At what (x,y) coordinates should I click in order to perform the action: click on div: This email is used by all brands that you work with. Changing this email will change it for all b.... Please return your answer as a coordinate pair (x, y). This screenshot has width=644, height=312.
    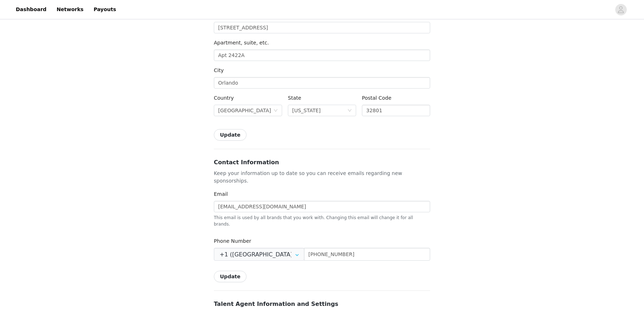
    Looking at the image, I should click on (322, 220).